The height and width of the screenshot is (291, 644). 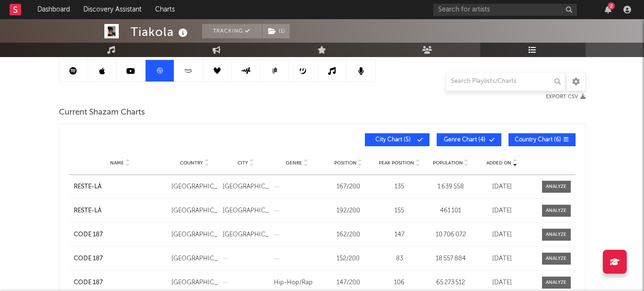 I want to click on button: 2, so click(x=608, y=10).